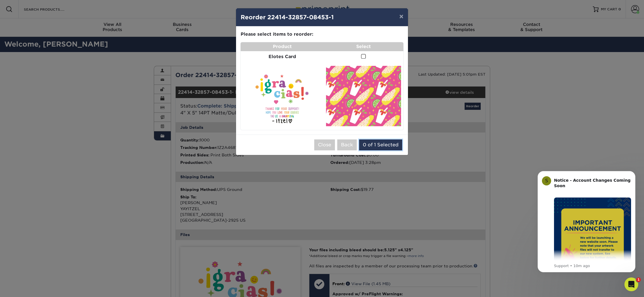 The width and height of the screenshot is (644, 297). Describe the element at coordinates (63, 19) in the screenshot. I see `b: Notice - Account Changes Coming Soon` at that location.